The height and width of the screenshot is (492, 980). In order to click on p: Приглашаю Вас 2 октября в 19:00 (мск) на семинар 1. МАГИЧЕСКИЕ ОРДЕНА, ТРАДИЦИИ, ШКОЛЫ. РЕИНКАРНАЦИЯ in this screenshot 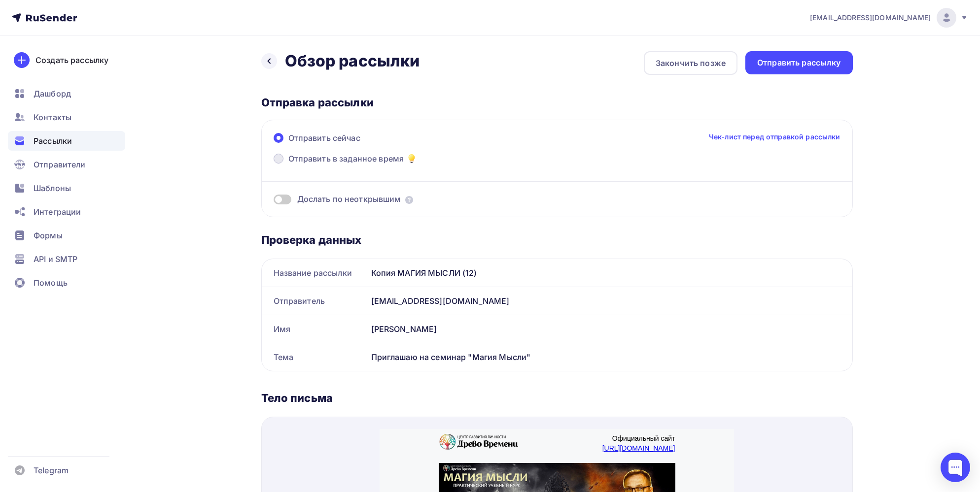, I will do `click(177, 129)`.